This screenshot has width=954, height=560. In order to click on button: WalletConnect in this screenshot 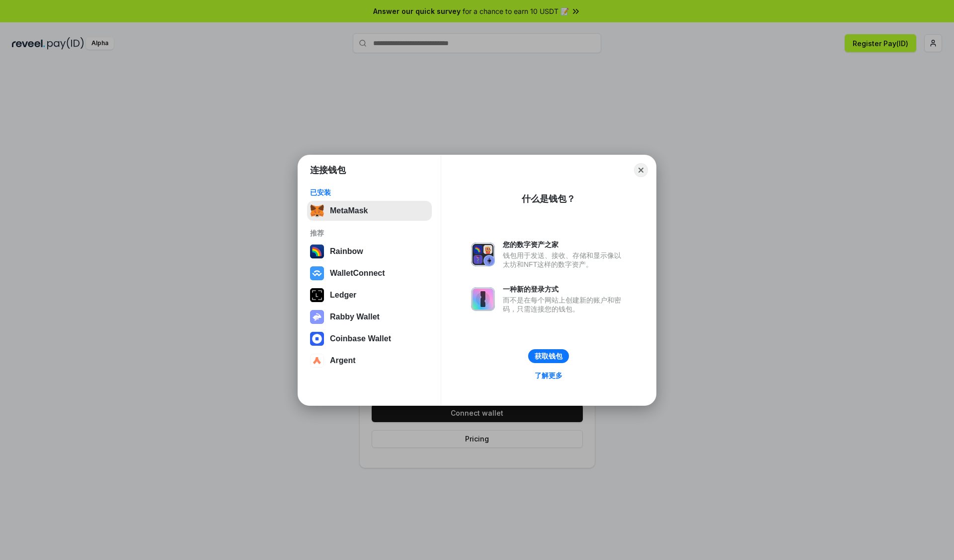, I will do `click(369, 273)`.